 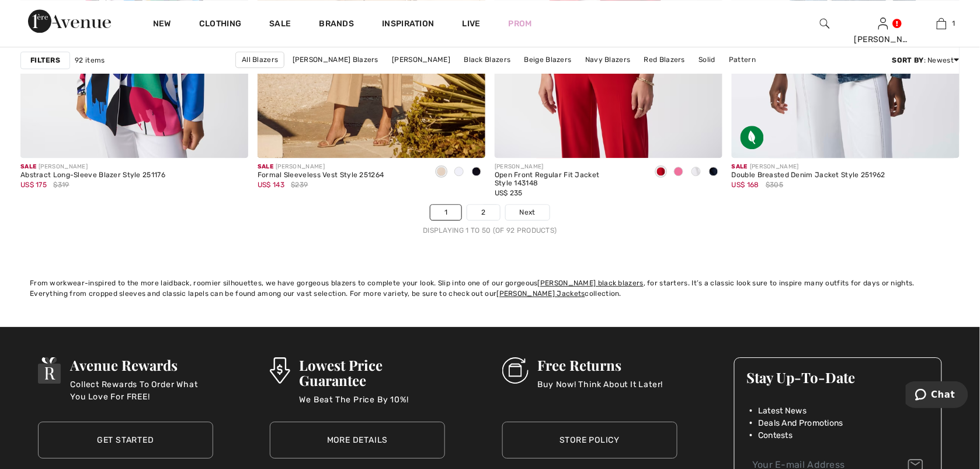 I want to click on img: search the website, so click(x=825, y=23).